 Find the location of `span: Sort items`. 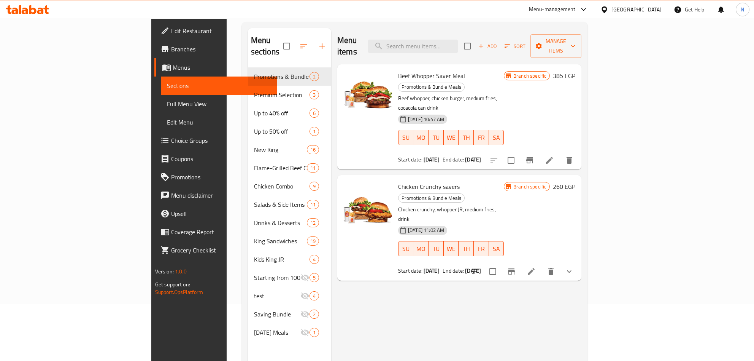

span: Sort items is located at coordinates (515, 46).